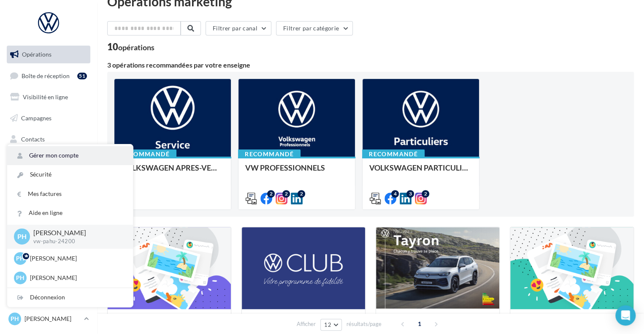 The image size is (644, 334). Describe the element at coordinates (331, 324) in the screenshot. I see `button: 12` at that location.